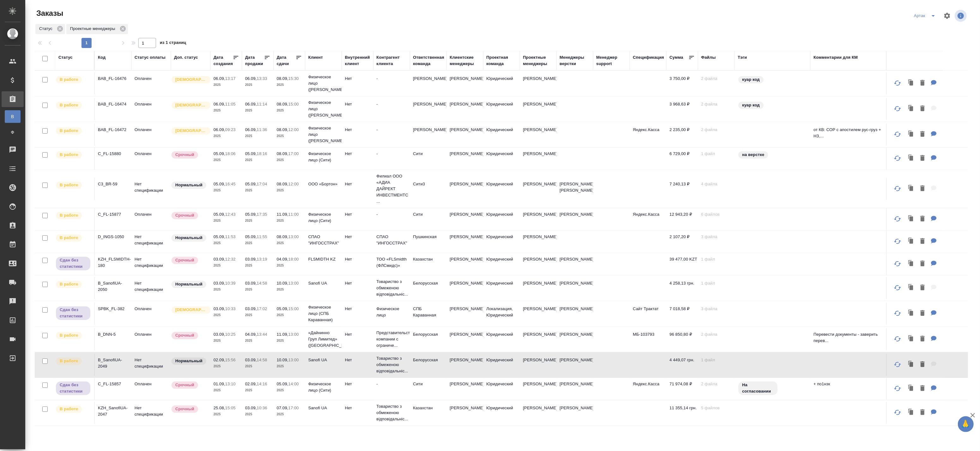 The image size is (980, 451). What do you see at coordinates (255, 60) in the screenshot?
I see `div: Дата продажи` at bounding box center [255, 60].